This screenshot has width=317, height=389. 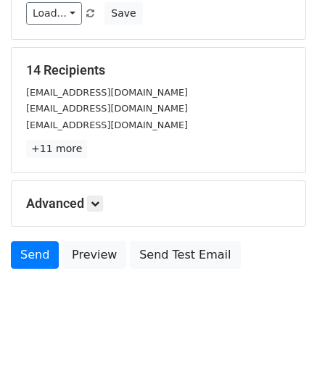 What do you see at coordinates (280, 354) in the screenshot?
I see `div: Tiện ích trò chuyện` at bounding box center [280, 354].